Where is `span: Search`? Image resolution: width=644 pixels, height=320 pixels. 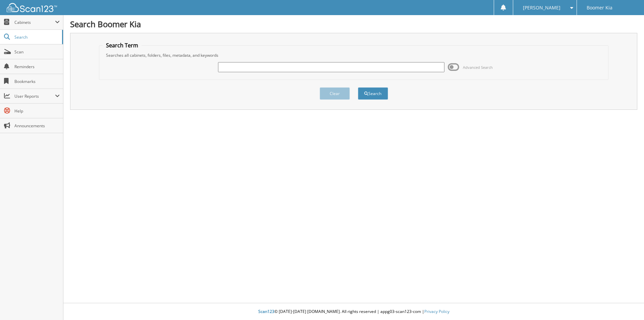 span: Search is located at coordinates (36, 37).